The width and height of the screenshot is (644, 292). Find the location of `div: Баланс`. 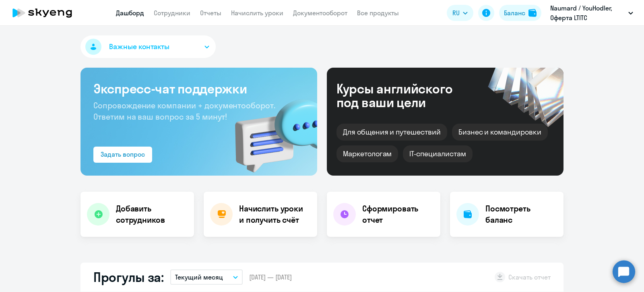

div: Баланс is located at coordinates (515, 13).